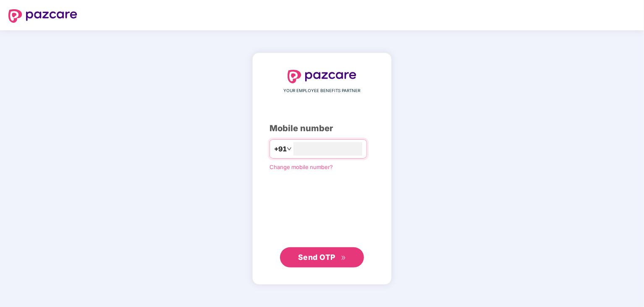  Describe the element at coordinates (290, 149) in the screenshot. I see `span: down` at that location.